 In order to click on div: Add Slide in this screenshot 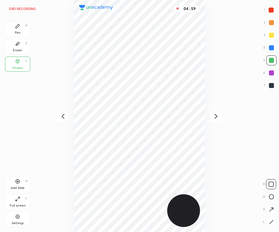, I will do `click(18, 188)`.